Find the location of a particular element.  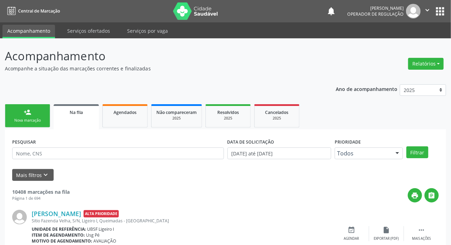

span: AVALIAÇÃO is located at coordinates (105, 240).